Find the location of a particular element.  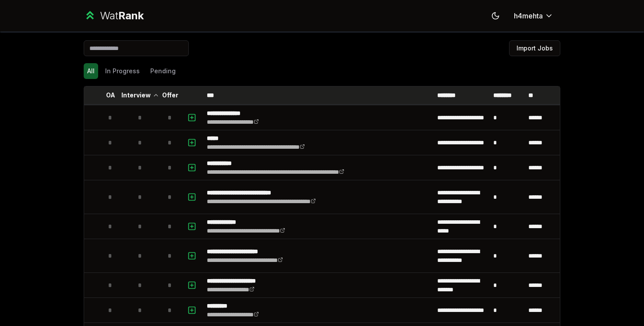

button: In Progress is located at coordinates (122, 71).